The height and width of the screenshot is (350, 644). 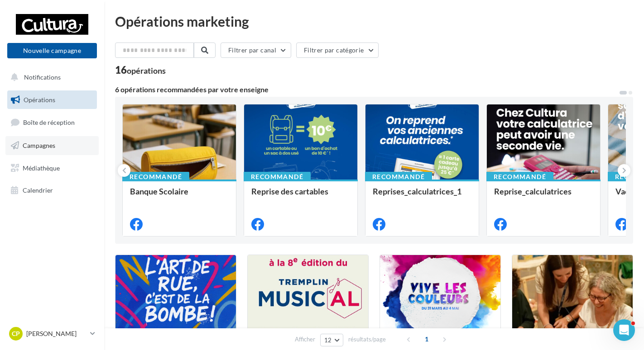 I want to click on div: Reprise des cartables, so click(x=301, y=196).